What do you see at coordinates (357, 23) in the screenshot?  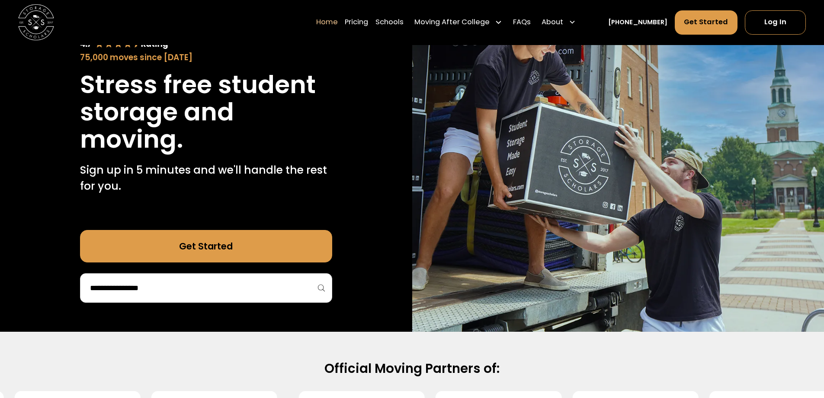 I see `a: Pricing` at bounding box center [357, 23].